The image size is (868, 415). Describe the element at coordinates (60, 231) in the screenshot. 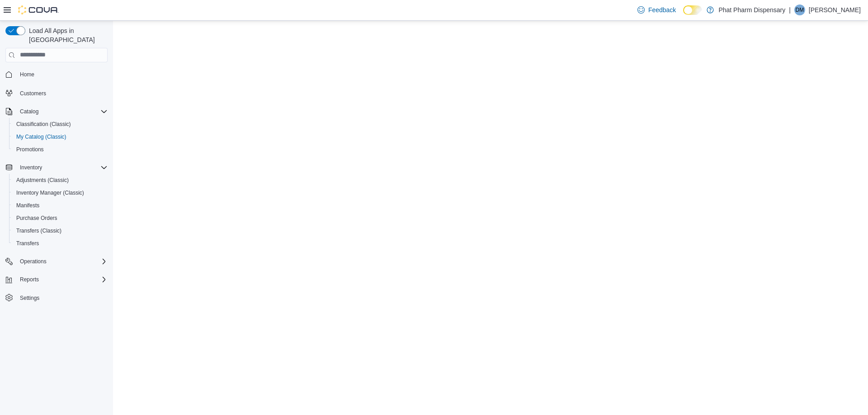

I see `button: Transfers (Classic)` at that location.